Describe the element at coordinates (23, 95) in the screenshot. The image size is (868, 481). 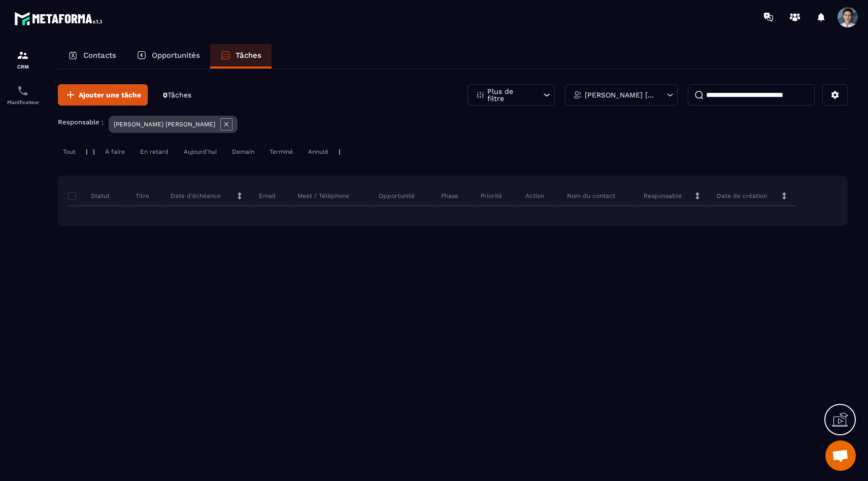
I see `a: schedulerschedulerPlanificateur` at that location.